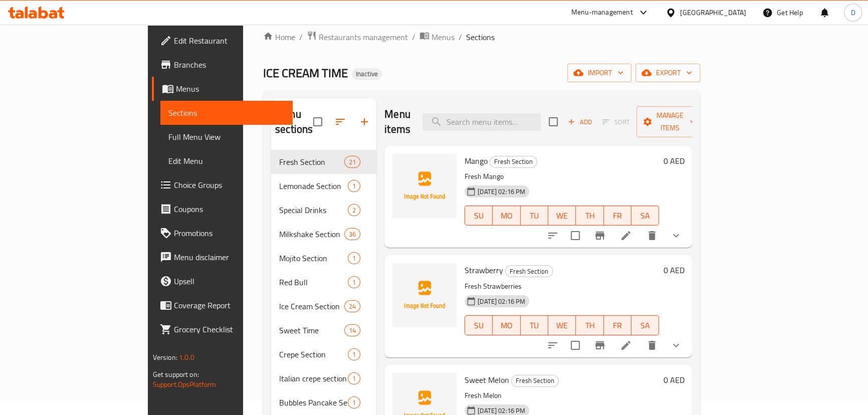 The width and height of the screenshot is (868, 415). I want to click on span: 14, so click(352, 330).